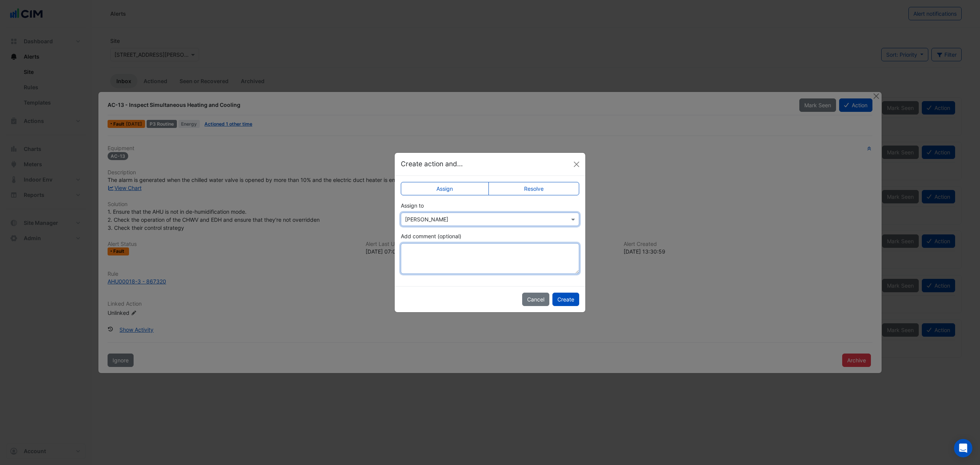 This screenshot has height=465, width=980. What do you see at coordinates (534, 188) in the screenshot?
I see `label: Resolve` at bounding box center [534, 188].